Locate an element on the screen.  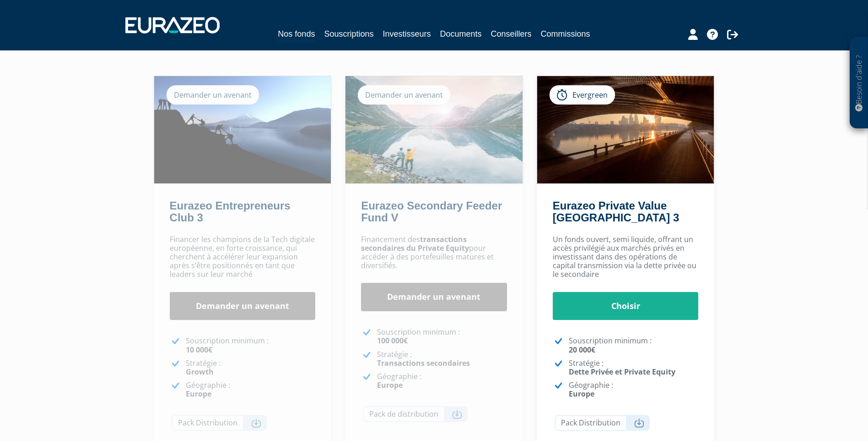
strong: Transactions secondaires is located at coordinates (424, 363).